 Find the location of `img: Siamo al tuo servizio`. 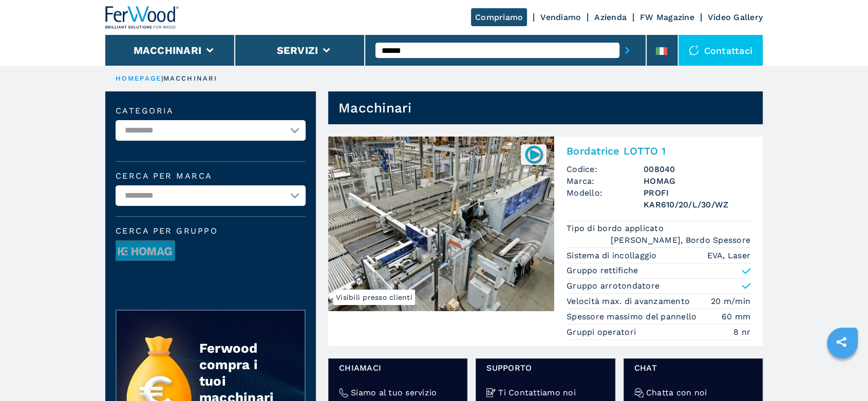

img: Siamo al tuo servizio is located at coordinates (343, 393).